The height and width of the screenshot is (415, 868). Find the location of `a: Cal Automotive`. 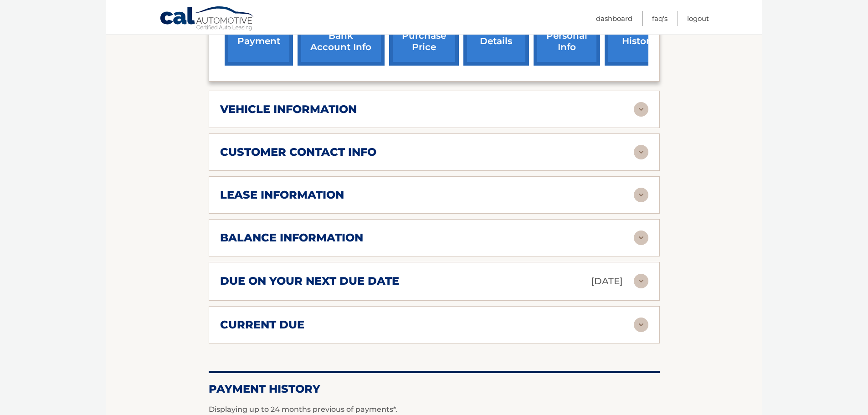

a: Cal Automotive is located at coordinates (207, 19).